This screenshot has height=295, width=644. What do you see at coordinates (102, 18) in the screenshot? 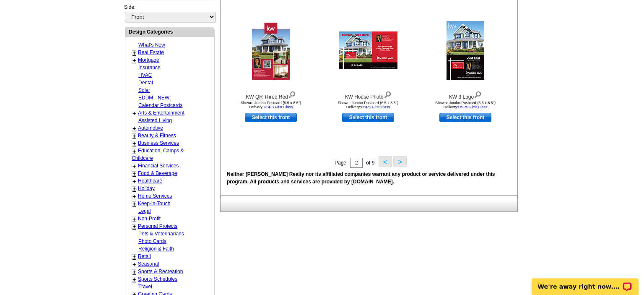
I see `button: Open LiveChat chat widget` at bounding box center [102, 18].